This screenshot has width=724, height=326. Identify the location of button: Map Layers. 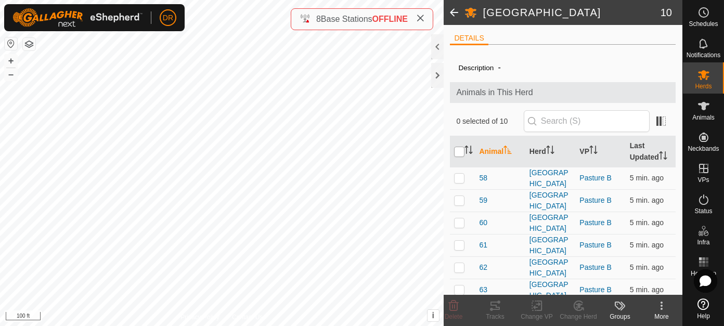
(29, 44).